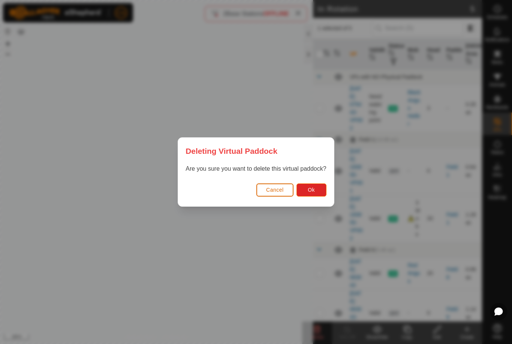  Describe the element at coordinates (275, 190) in the screenshot. I see `span: Cancel` at that location.